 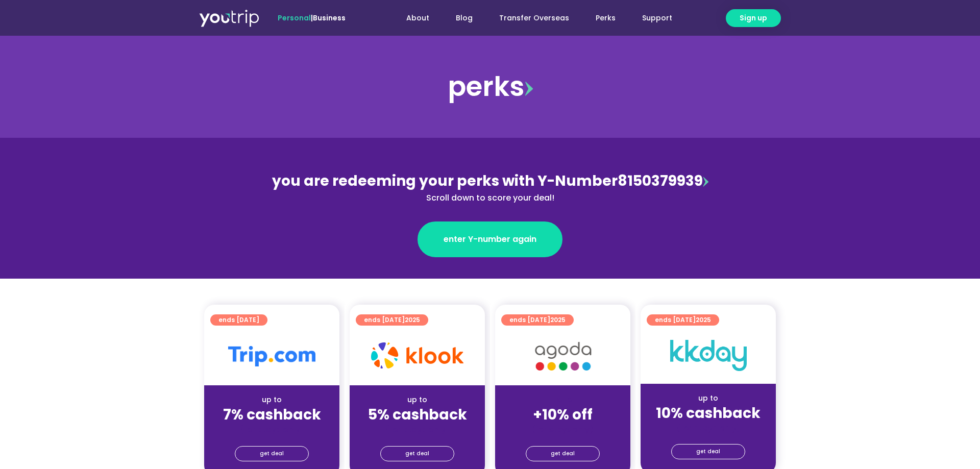 I want to click on strong: +10% off, so click(x=562, y=414).